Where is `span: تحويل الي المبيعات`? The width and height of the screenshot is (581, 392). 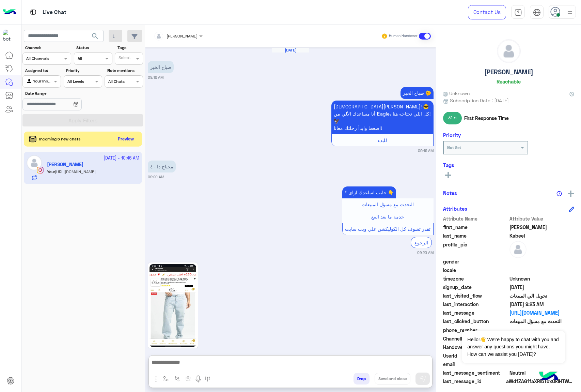
span: تحويل الي المبيعات is located at coordinates (542, 295).